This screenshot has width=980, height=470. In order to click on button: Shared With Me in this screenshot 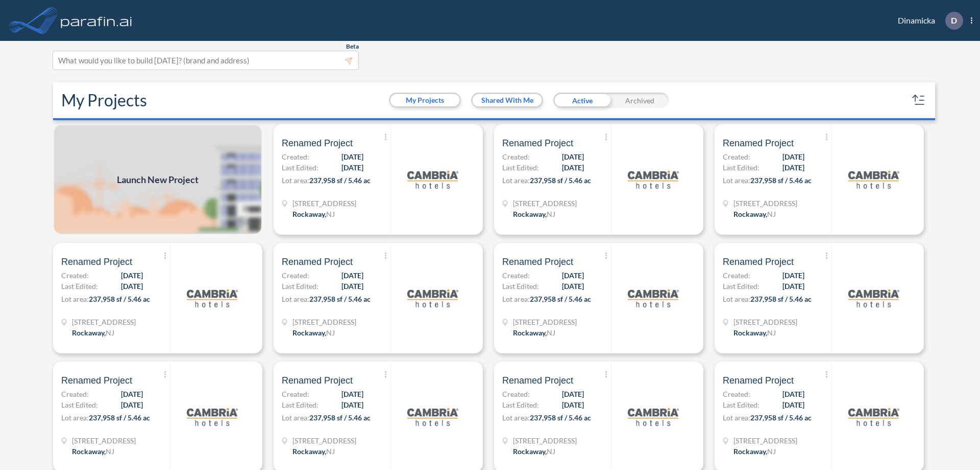, I will do `click(507, 100)`.